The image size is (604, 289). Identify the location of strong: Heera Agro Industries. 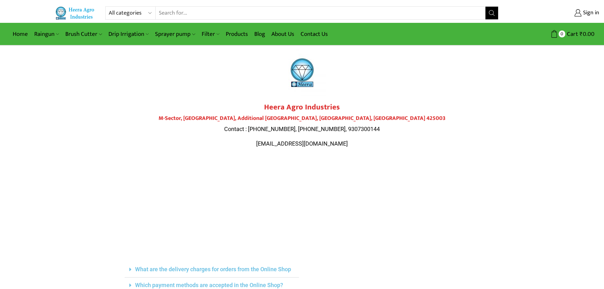
(302, 107).